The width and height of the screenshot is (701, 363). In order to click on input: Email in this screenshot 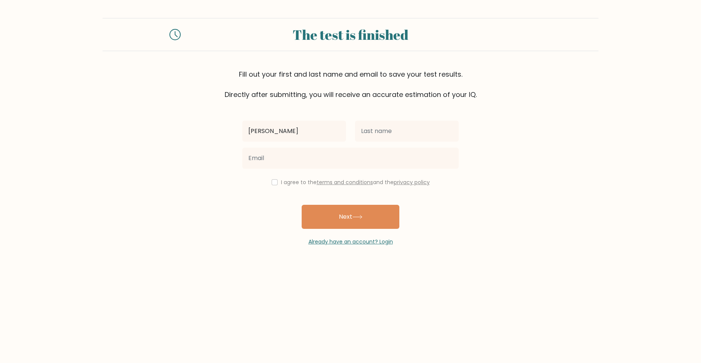, I will do `click(350, 158)`.